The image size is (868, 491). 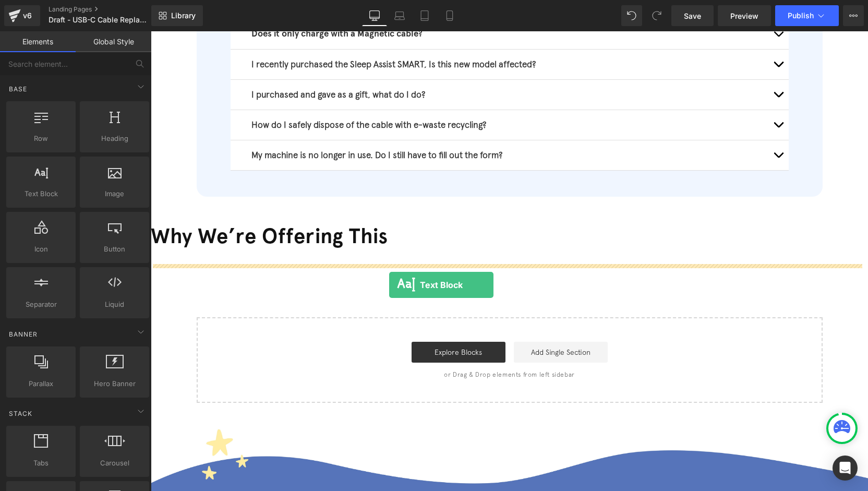 I want to click on a: Add Single Section, so click(x=410, y=321).